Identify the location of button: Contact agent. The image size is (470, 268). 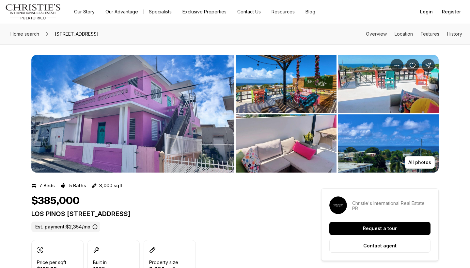
(380, 245).